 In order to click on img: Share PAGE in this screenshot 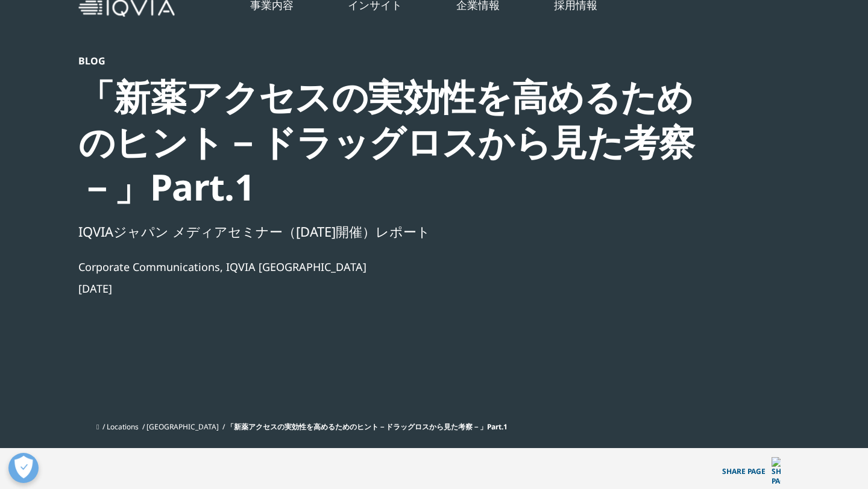, I will do `click(776, 472)`.